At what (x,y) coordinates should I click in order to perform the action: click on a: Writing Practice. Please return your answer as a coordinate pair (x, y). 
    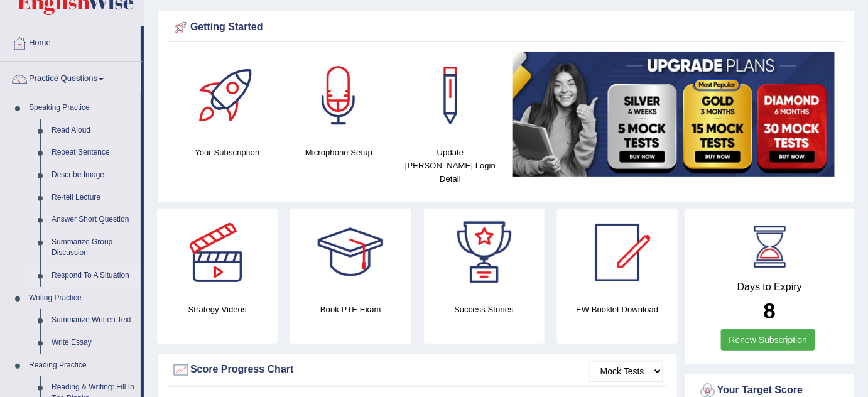
    Looking at the image, I should click on (82, 299).